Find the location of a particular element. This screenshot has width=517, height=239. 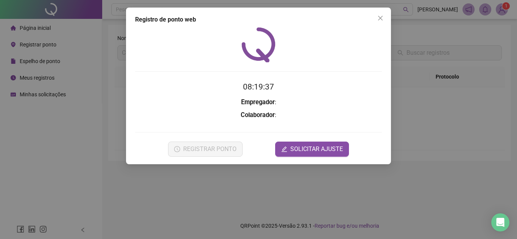

strong: Colaborador is located at coordinates (258, 115).